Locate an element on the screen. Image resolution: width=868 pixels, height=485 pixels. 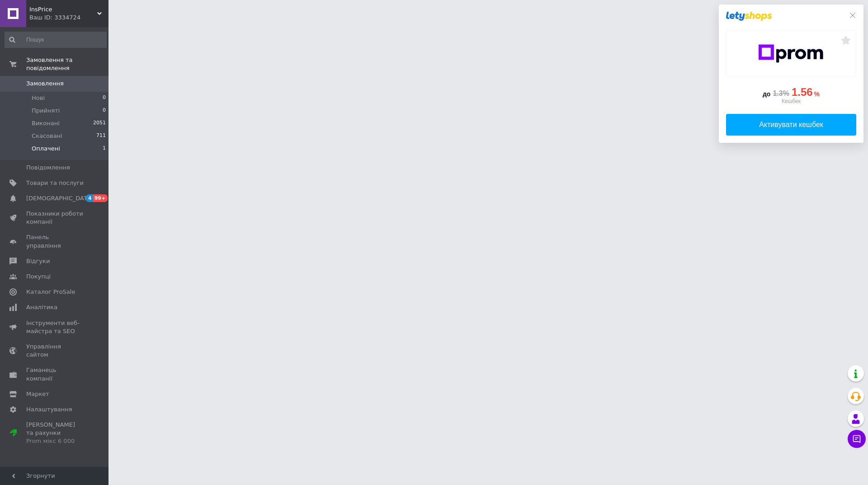
span: Відгуки is located at coordinates (38, 261).